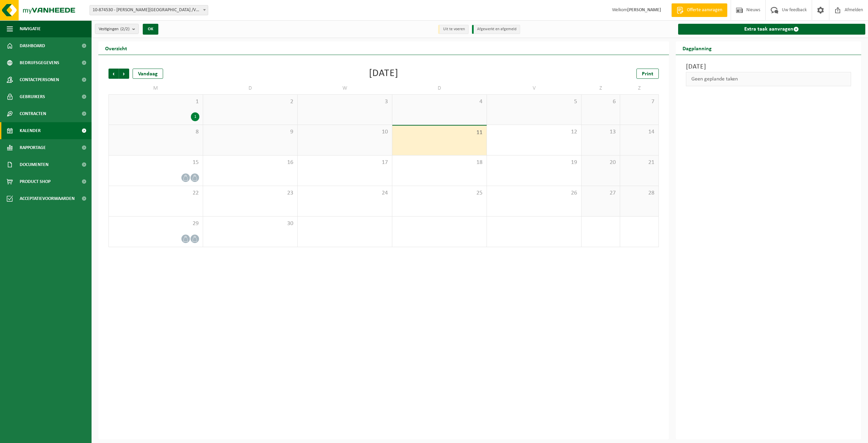 The width and height of the screenshot is (868, 443). Describe the element at coordinates (155, 102) in the screenshot. I see `span: 1` at that location.